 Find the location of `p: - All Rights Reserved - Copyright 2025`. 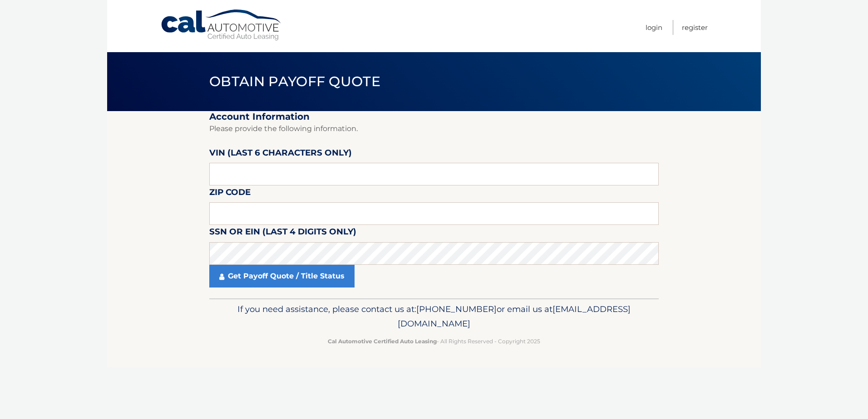

p: - All Rights Reserved - Copyright 2025 is located at coordinates (434, 341).